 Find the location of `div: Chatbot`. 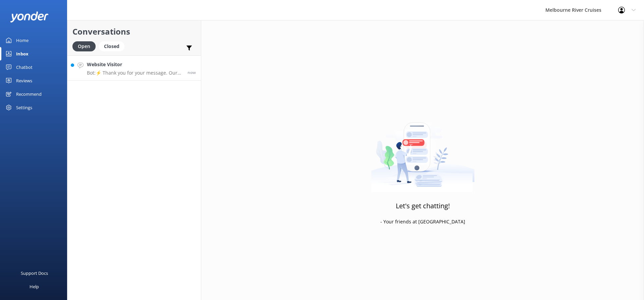

div: Chatbot is located at coordinates (24, 67).